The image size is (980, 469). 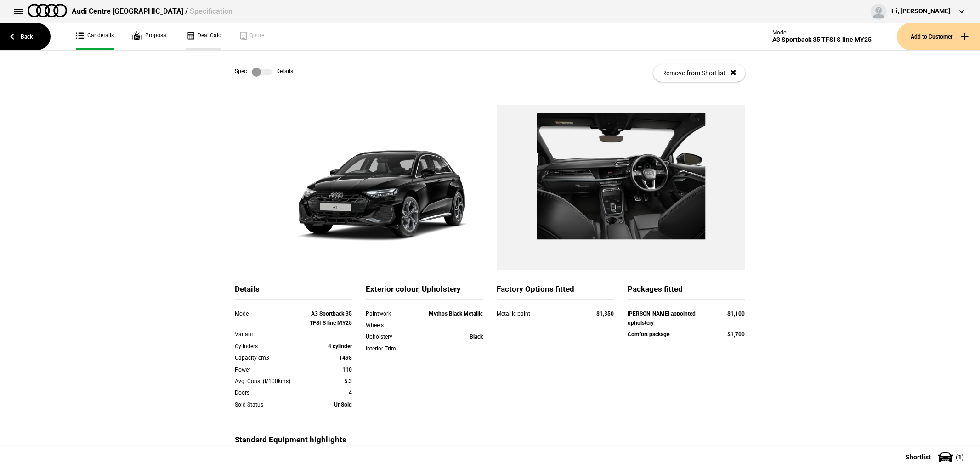 What do you see at coordinates (343, 405) in the screenshot?
I see `strong: UnSold` at bounding box center [343, 405].